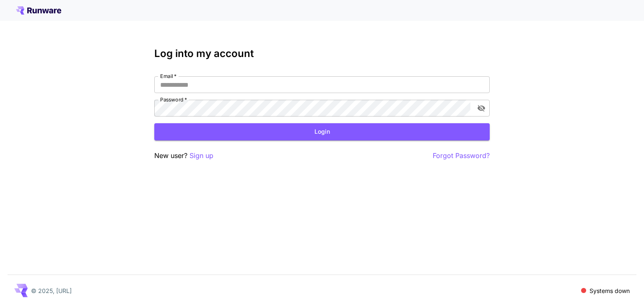 This screenshot has width=644, height=306. I want to click on button: Forgot Password?, so click(461, 155).